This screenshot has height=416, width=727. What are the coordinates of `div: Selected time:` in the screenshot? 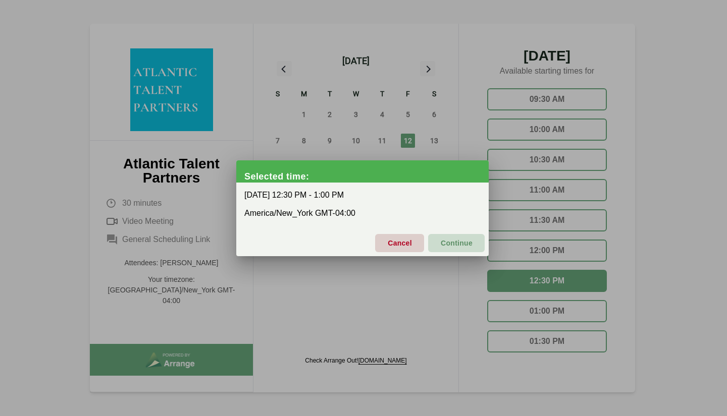 It's located at (366, 177).